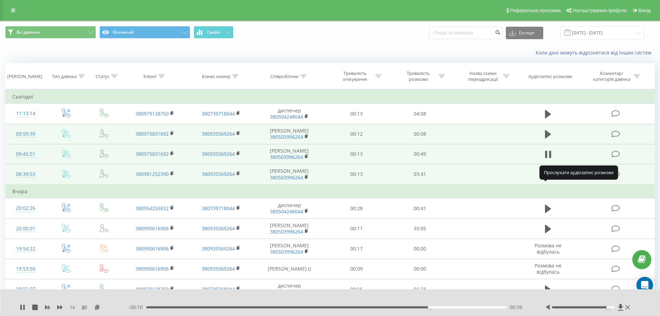 This screenshot has height=316, width=660. Describe the element at coordinates (525, 33) in the screenshot. I see `button: Експорт` at that location.